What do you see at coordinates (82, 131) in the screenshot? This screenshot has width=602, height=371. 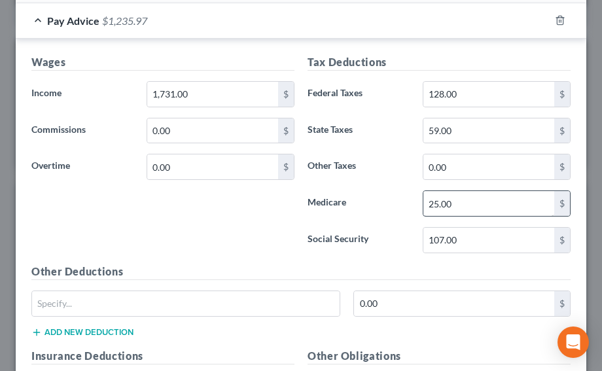 I see `label: Commissions` at bounding box center [82, 131].